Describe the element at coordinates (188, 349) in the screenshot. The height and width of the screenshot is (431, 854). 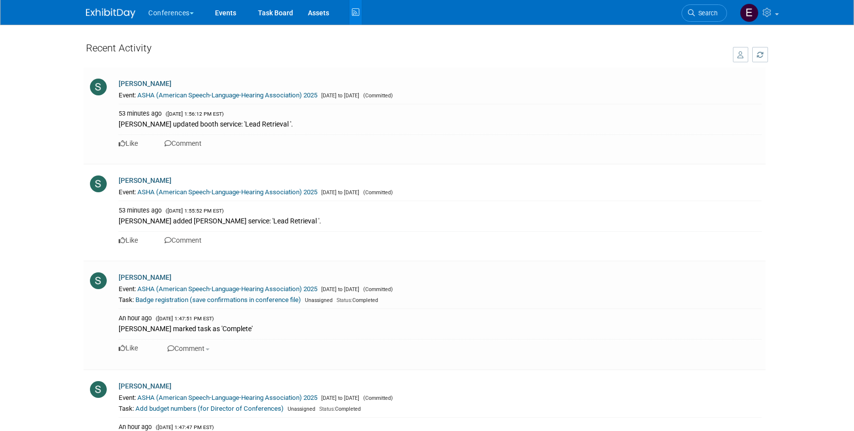
I see `button: Comment` at that location.